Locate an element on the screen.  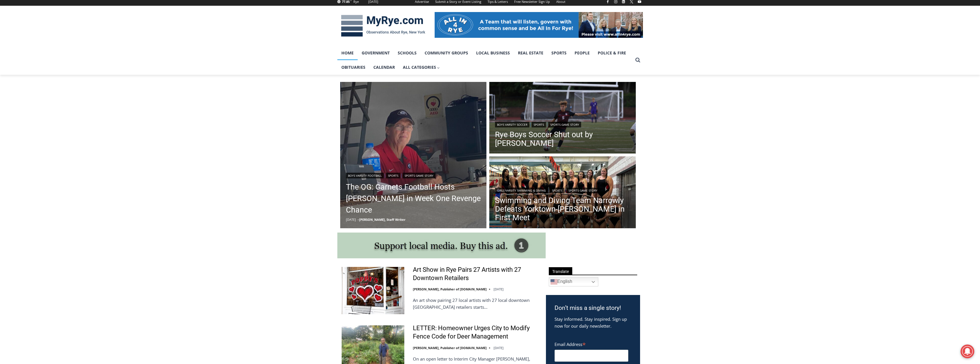
a: Schools is located at coordinates (407, 53).